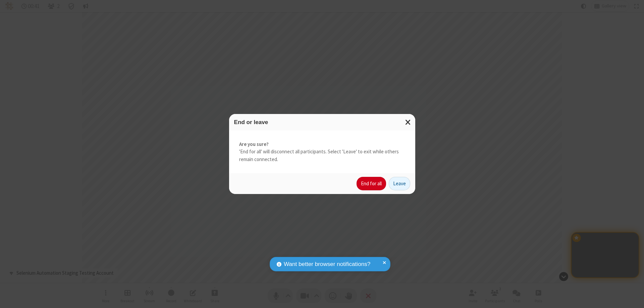 This screenshot has height=308, width=644. I want to click on button: Leave, so click(399, 184).